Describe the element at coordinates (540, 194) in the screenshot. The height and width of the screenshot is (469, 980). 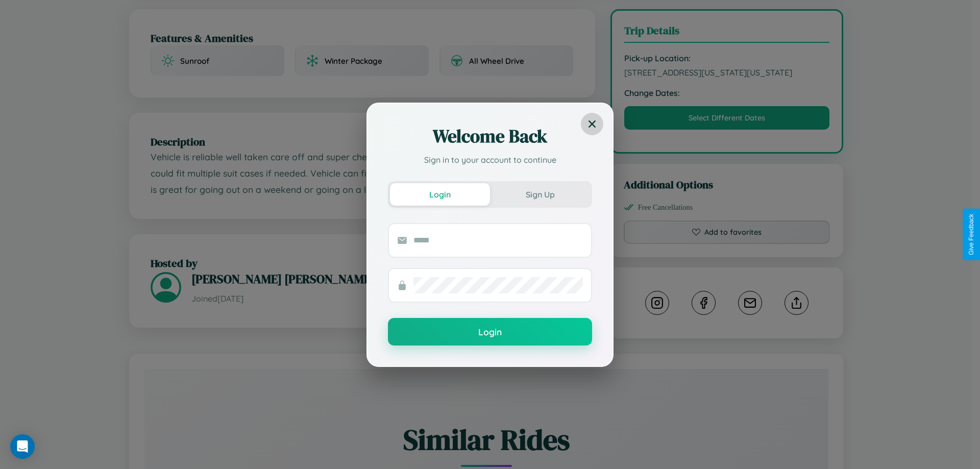
I see `button: Sign Up` at that location.